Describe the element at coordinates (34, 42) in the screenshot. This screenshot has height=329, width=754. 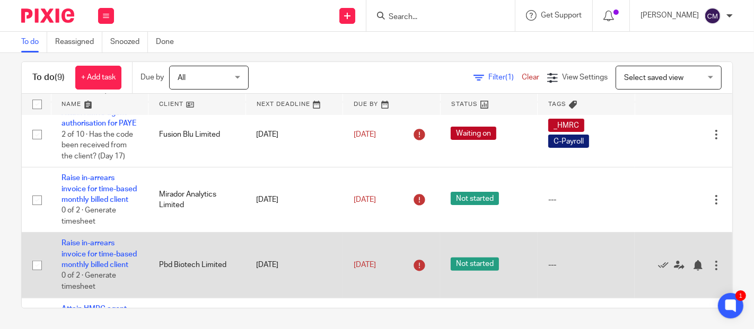
I see `a: To do` at that location.